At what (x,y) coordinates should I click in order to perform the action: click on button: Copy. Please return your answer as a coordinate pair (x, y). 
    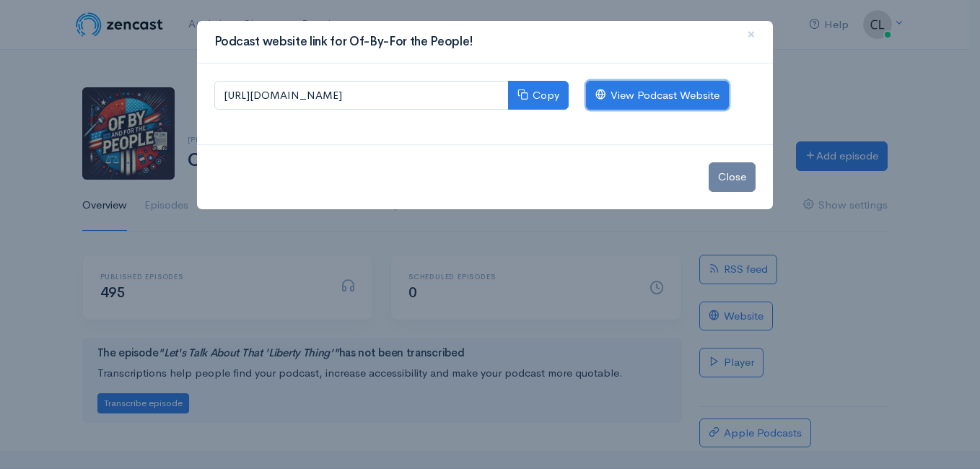
    Looking at the image, I should click on (539, 95).